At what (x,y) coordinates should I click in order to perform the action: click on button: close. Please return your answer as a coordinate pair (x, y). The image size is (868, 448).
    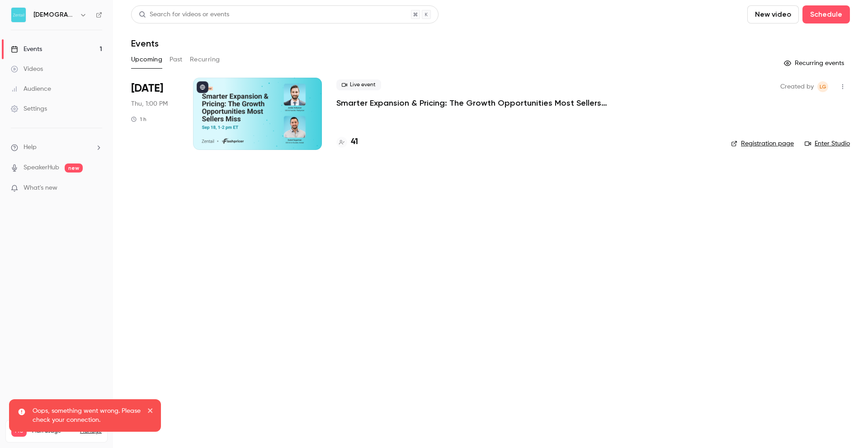
    Looking at the image, I should click on (151, 412).